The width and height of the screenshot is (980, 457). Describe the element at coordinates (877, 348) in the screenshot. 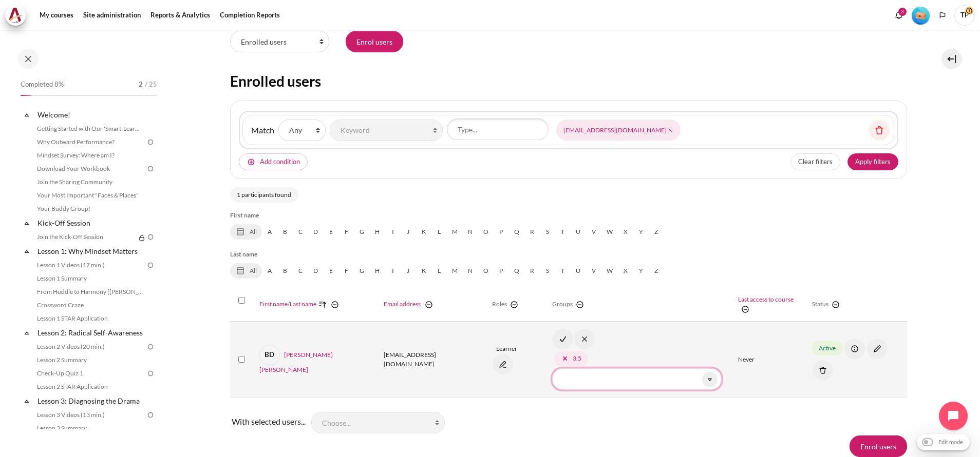

I see `a: Edit enrolment` at that location.